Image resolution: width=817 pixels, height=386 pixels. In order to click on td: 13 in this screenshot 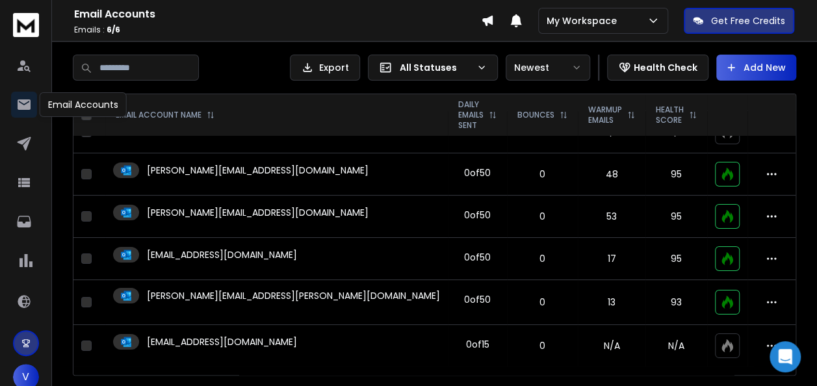, I will do `click(612, 302)`.